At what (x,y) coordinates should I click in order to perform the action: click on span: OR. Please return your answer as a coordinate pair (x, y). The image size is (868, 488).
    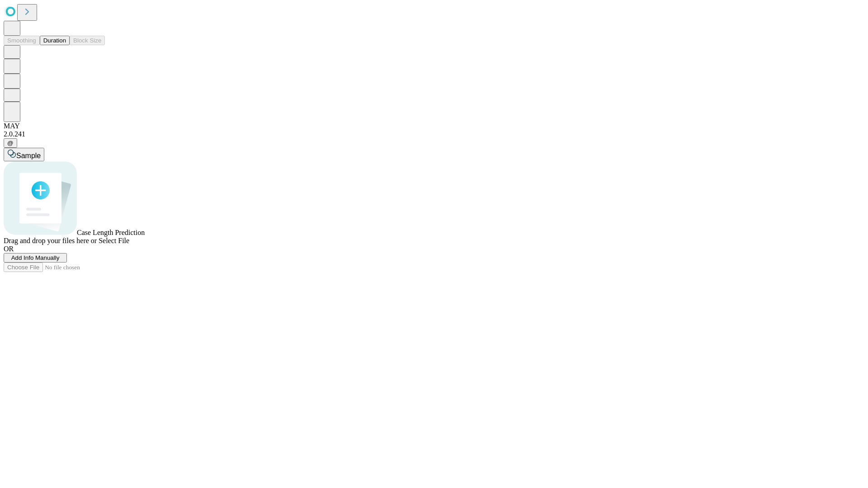
    Looking at the image, I should click on (9, 249).